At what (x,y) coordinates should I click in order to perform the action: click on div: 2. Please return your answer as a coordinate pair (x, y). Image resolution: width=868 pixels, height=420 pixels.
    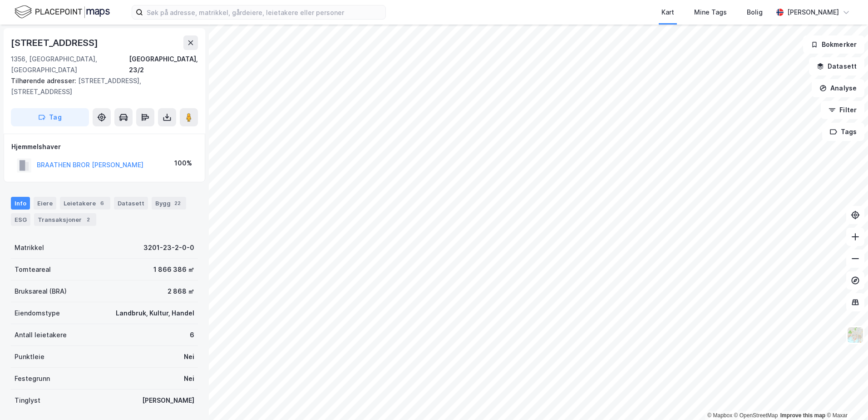
    Looking at the image, I should click on (88, 219).